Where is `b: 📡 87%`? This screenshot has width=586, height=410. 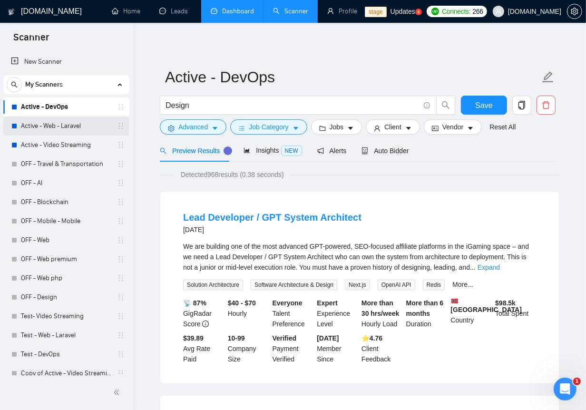 b: 📡 87% is located at coordinates (194, 303).